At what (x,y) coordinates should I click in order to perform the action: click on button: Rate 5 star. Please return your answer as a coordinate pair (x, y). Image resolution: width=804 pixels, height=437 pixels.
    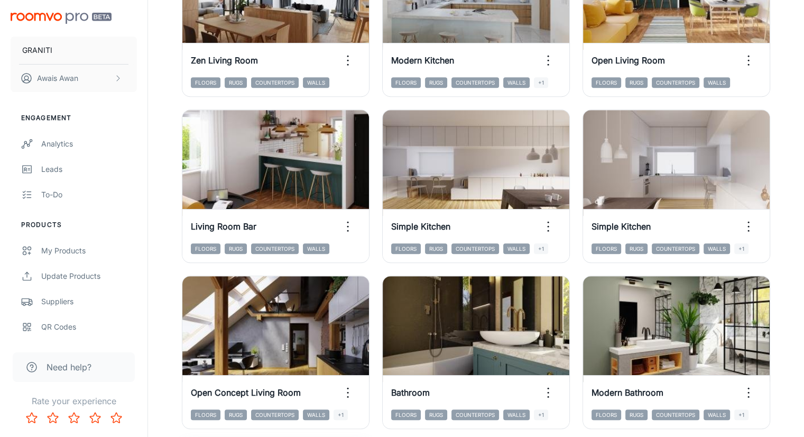
    Looking at the image, I should click on (116, 418).